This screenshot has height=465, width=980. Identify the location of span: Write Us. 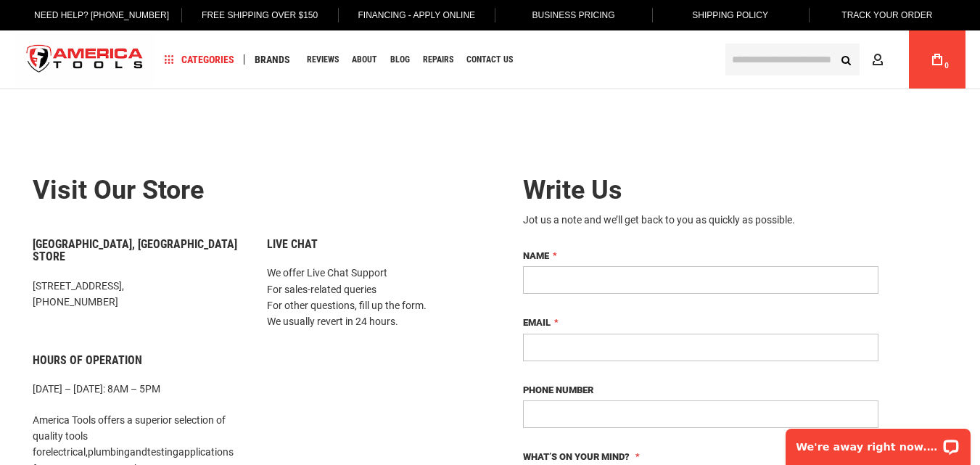
(572, 190).